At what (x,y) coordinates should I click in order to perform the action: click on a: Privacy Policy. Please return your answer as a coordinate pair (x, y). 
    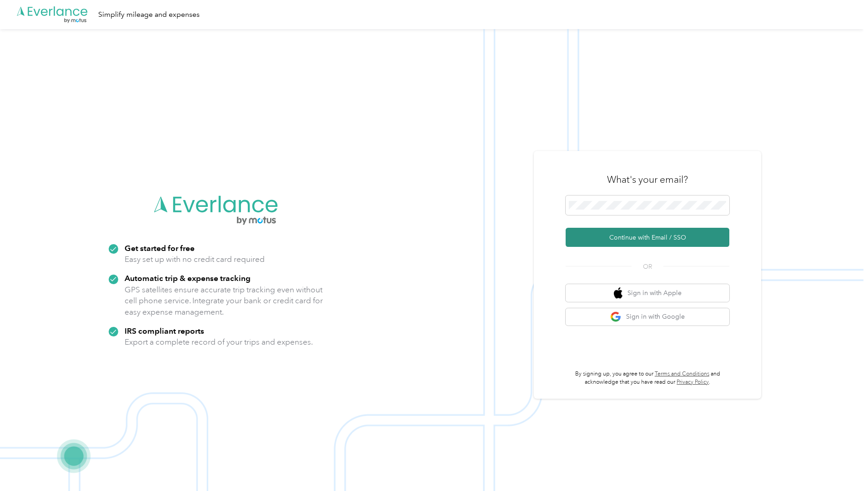
    Looking at the image, I should click on (692, 382).